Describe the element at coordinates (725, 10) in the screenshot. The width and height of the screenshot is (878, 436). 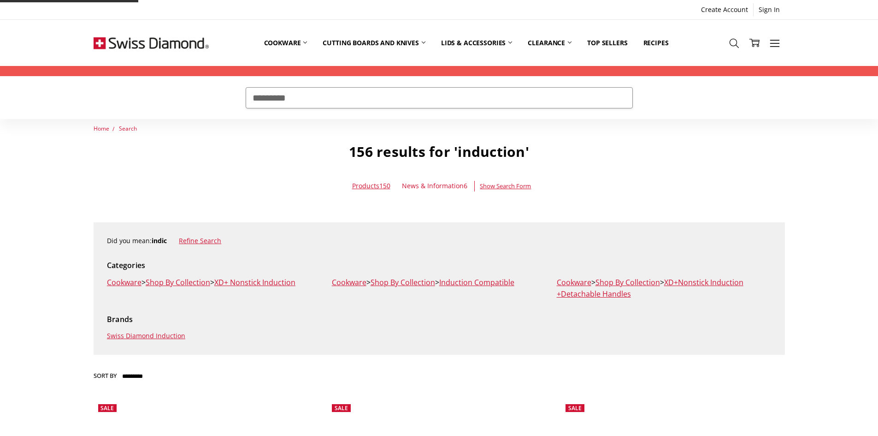
I see `a: Create Account` at that location.